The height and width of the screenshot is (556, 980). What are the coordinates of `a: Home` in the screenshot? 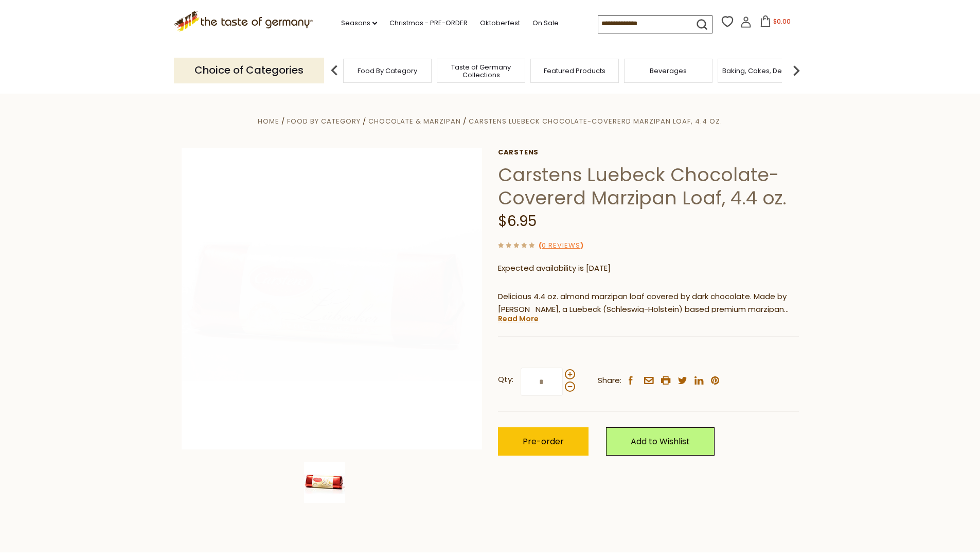 It's located at (269, 121).